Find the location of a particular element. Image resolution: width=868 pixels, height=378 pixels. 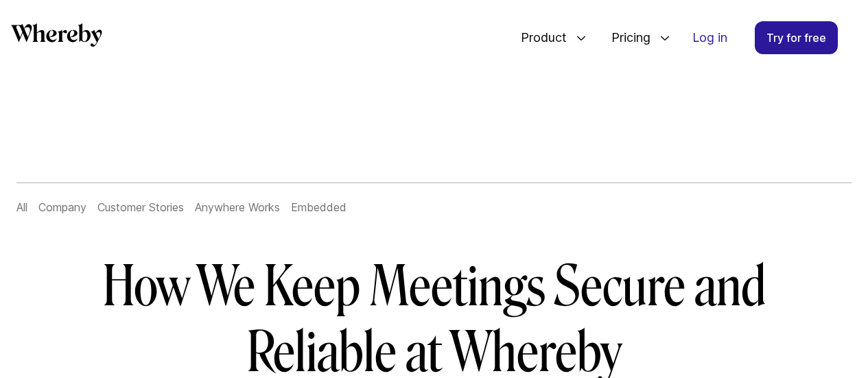

span: Pricing is located at coordinates (626, 38).